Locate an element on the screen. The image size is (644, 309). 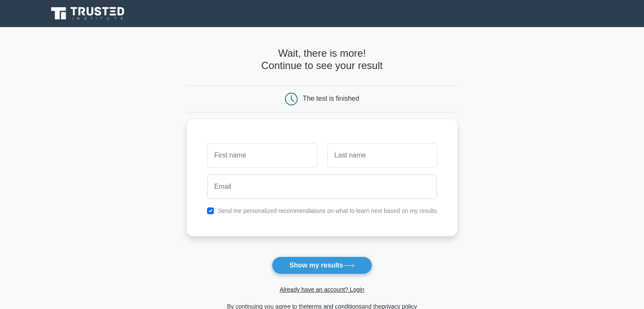
a: Already have an account? Login is located at coordinates (322, 290).